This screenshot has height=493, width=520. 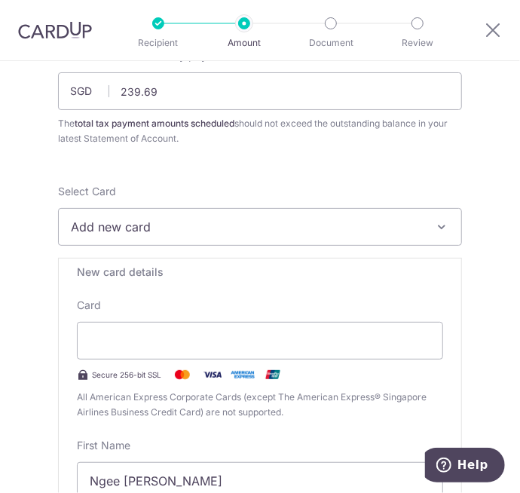 What do you see at coordinates (417, 43) in the screenshot?
I see `p: Review` at bounding box center [417, 43].